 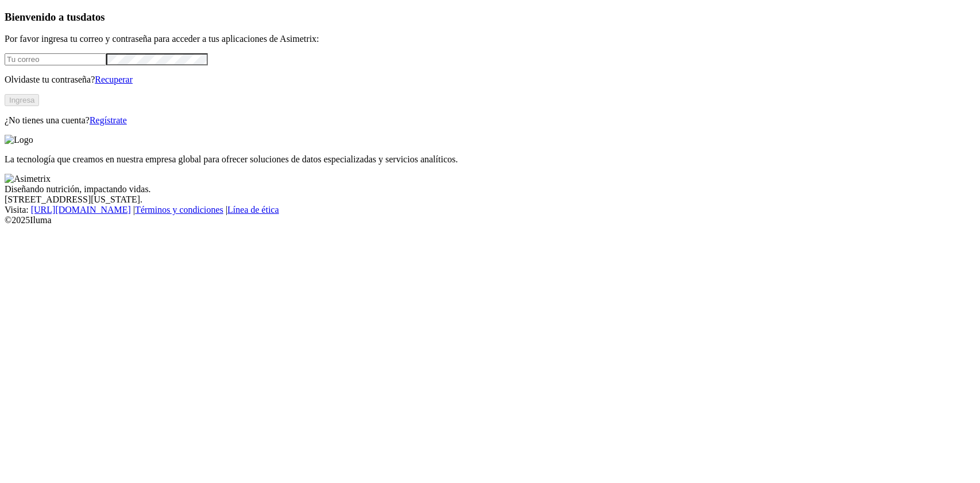 I want to click on p: La tecnología que creamos en nuestra empresa global para ofrecer soluciones de datos especializad..., so click(x=490, y=159).